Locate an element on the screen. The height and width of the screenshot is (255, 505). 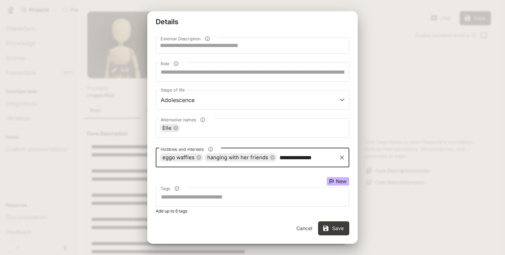
span: External Description is located at coordinates (181, 39).